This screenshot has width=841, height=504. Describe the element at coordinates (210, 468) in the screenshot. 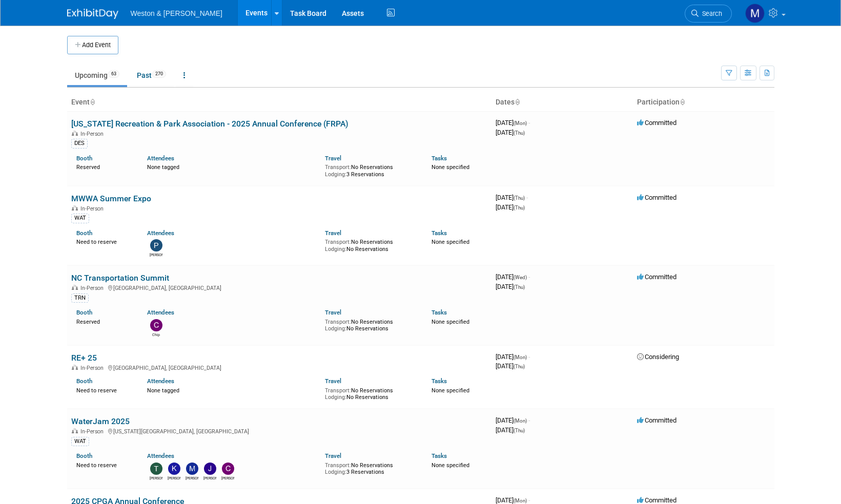

I see `img: Jason Gillespie` at that location.